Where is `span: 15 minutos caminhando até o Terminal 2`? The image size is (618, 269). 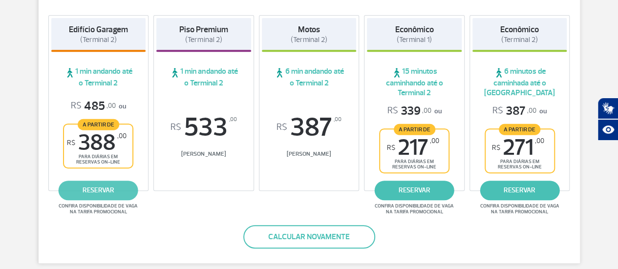 span: 15 minutos caminhando até o Terminal 2 is located at coordinates (414, 82).